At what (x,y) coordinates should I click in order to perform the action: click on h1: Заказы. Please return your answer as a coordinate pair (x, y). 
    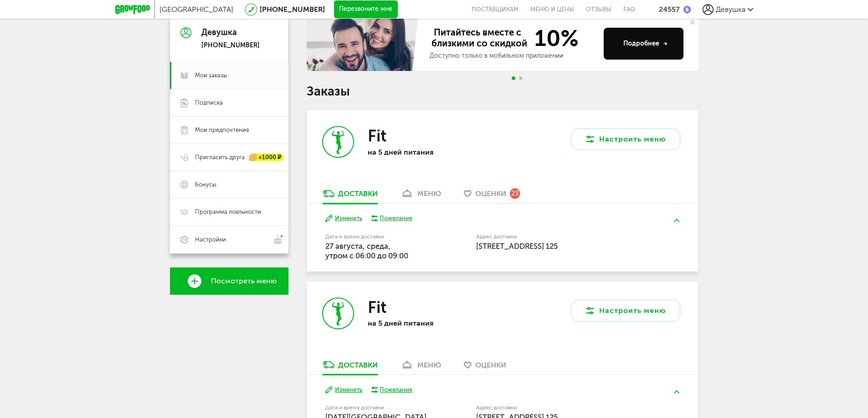
    Looking at the image, I should click on (503, 91).